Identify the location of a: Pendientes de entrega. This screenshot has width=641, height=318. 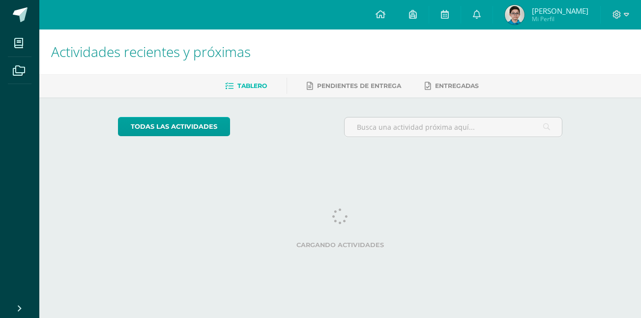
(354, 86).